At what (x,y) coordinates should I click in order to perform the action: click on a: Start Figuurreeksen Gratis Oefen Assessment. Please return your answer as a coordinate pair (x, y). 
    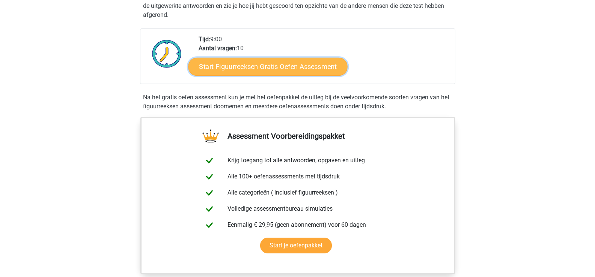
    Looking at the image, I should click on (268, 66).